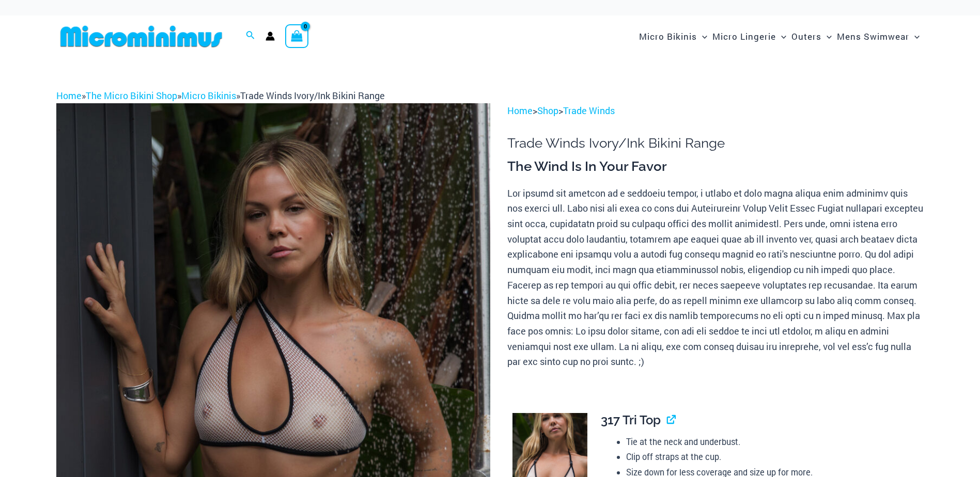 This screenshot has width=980, height=477. I want to click on span: 317 Tri Top, so click(631, 420).